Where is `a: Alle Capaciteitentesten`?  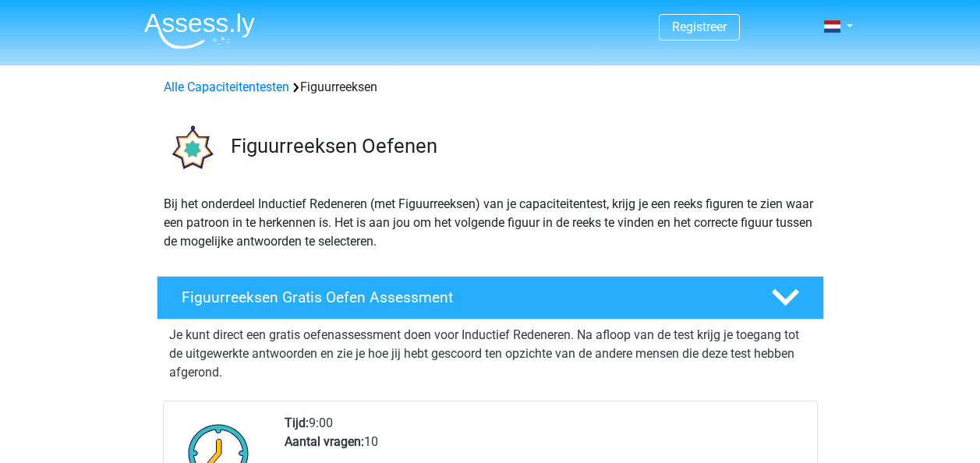
a: Alle Capaciteitentesten is located at coordinates (226, 87).